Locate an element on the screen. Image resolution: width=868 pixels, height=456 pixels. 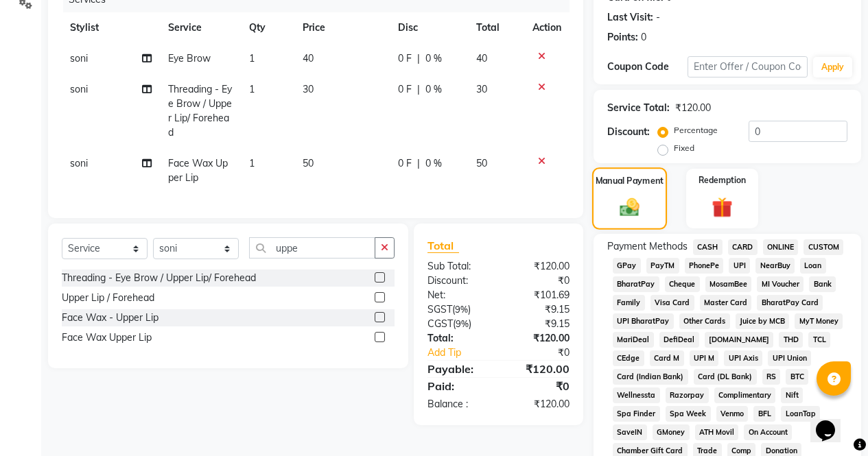
div: Payable: is located at coordinates (458, 369).